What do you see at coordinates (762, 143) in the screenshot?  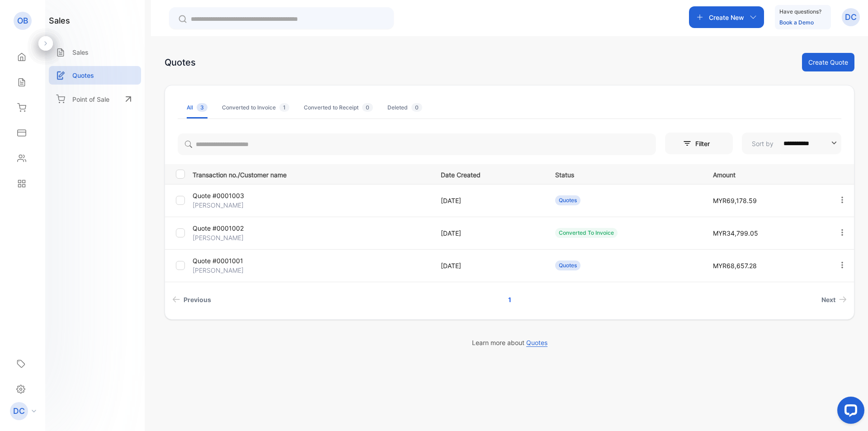 I see `p: Sort by` at bounding box center [762, 143].